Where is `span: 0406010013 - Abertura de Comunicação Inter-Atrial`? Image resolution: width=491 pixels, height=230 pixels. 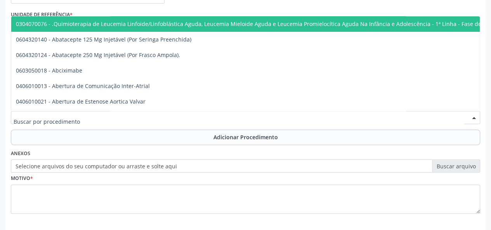 span: 0406010013 - Abertura de Comunicação Inter-Atrial is located at coordinates (83, 86).